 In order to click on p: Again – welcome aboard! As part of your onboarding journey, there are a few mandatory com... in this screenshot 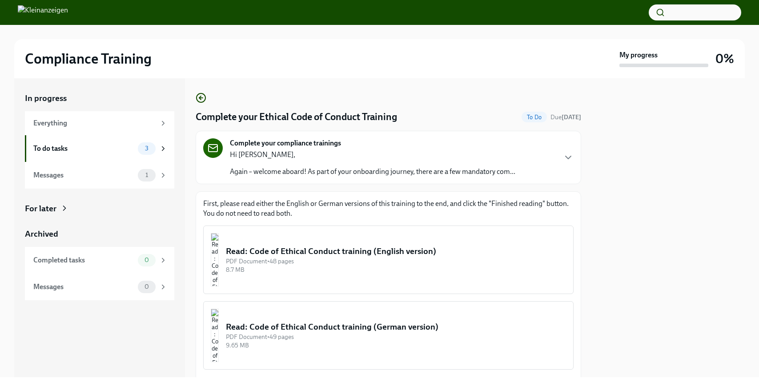, I will do `click(372, 172)`.